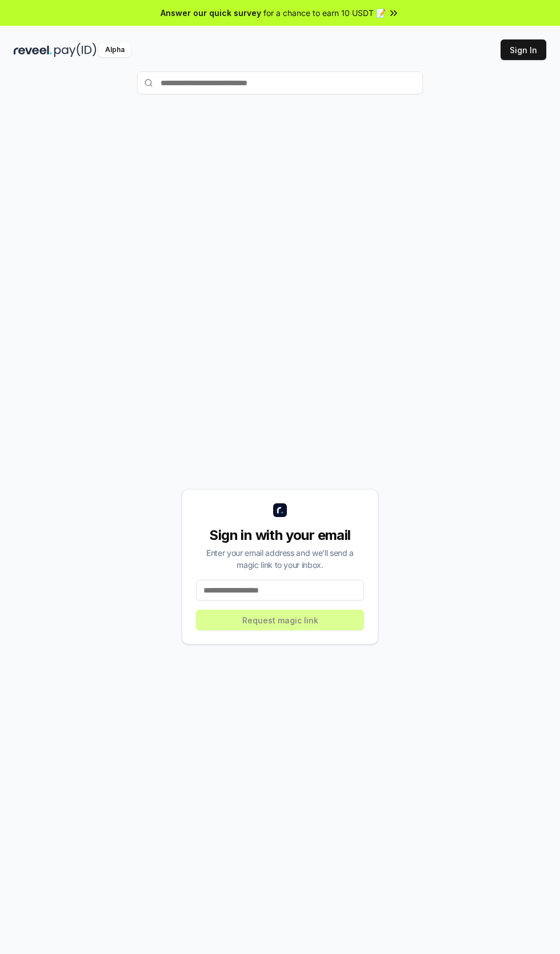 The height and width of the screenshot is (954, 560). Describe the element at coordinates (524, 50) in the screenshot. I see `button: Sign In` at that location.